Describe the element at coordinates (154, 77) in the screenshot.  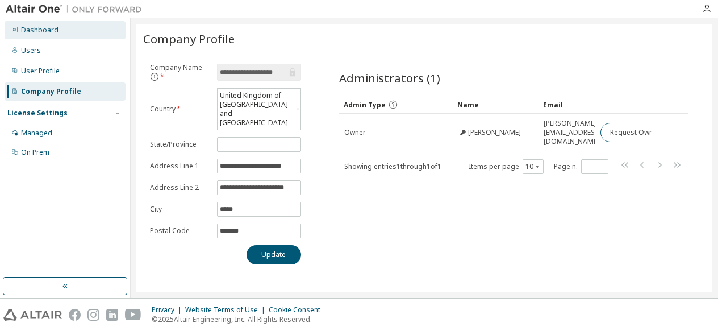
I see `button: information` at that location.